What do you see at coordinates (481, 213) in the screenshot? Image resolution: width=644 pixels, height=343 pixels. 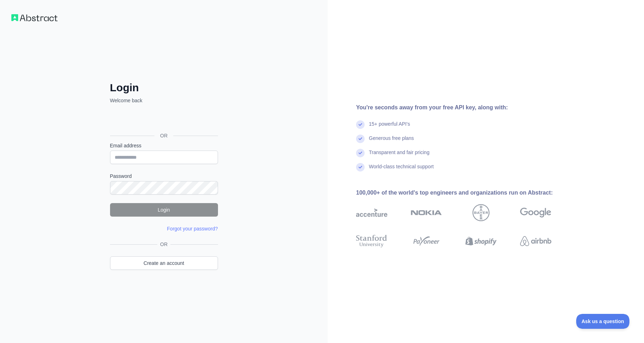 I see `img: bayer` at bounding box center [481, 213].